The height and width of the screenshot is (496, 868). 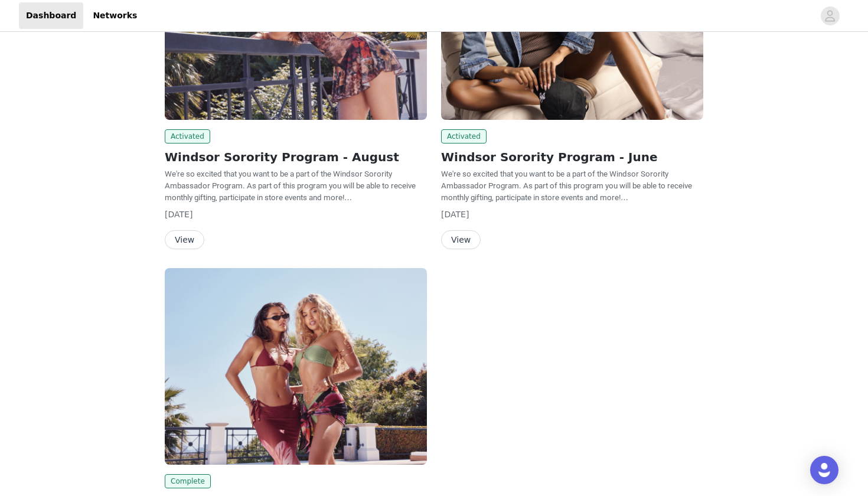 What do you see at coordinates (115, 15) in the screenshot?
I see `a: Networks` at bounding box center [115, 15].